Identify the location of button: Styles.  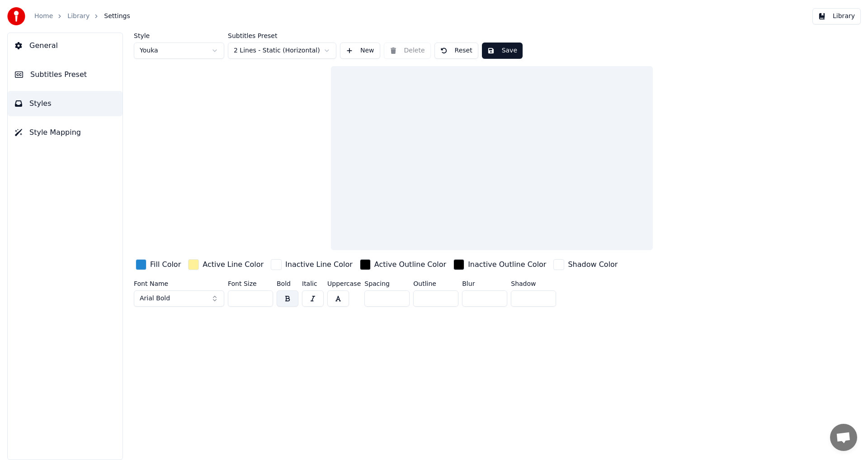
(65, 103).